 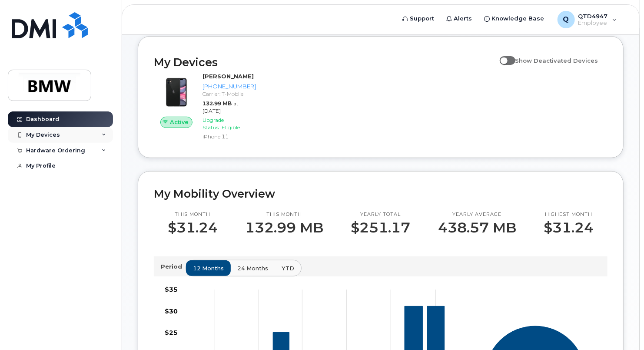 What do you see at coordinates (217, 103) in the screenshot?
I see `span: 132.99 MB` at bounding box center [217, 103].